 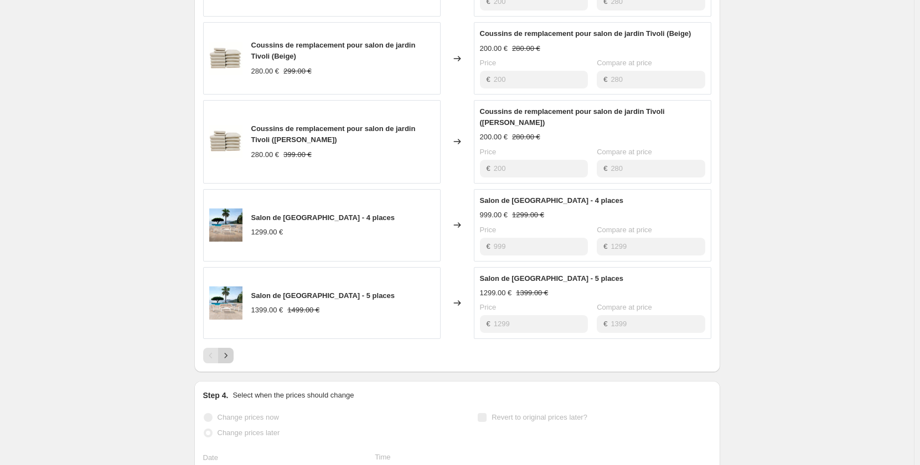 I want to click on span: Change prices later, so click(x=248, y=433).